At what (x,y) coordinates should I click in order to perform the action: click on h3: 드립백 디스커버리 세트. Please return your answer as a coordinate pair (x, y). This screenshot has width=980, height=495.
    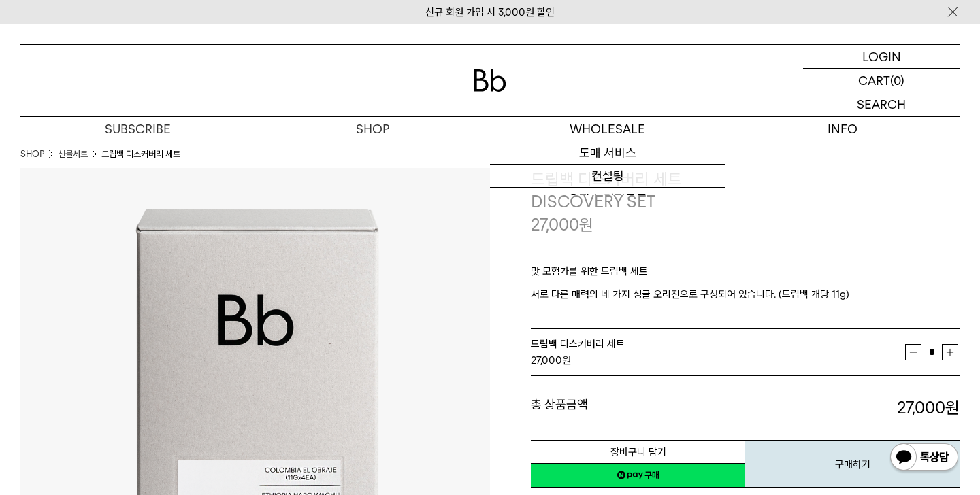
    Looking at the image, I should click on (745, 180).